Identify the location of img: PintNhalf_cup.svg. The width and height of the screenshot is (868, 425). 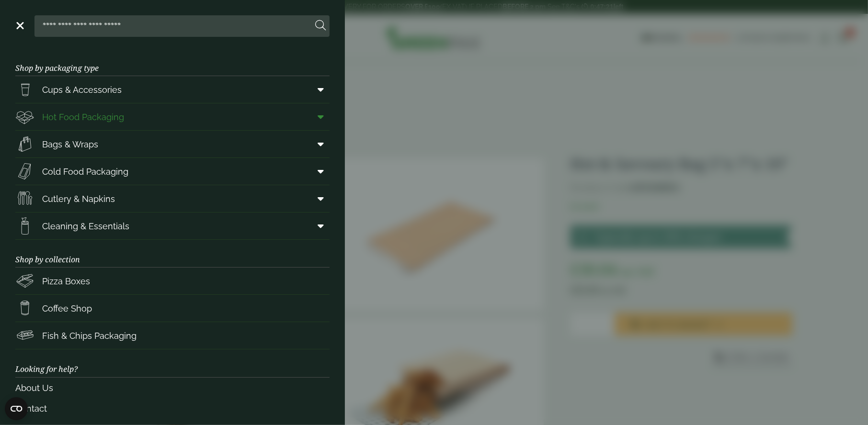
(25, 90).